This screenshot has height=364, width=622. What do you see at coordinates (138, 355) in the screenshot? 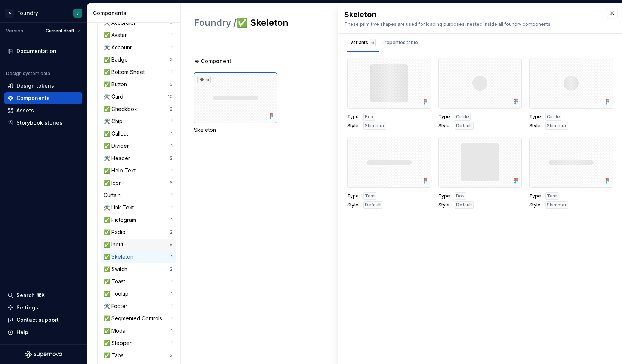
I see `a: ✅ Tabs2` at bounding box center [138, 355].